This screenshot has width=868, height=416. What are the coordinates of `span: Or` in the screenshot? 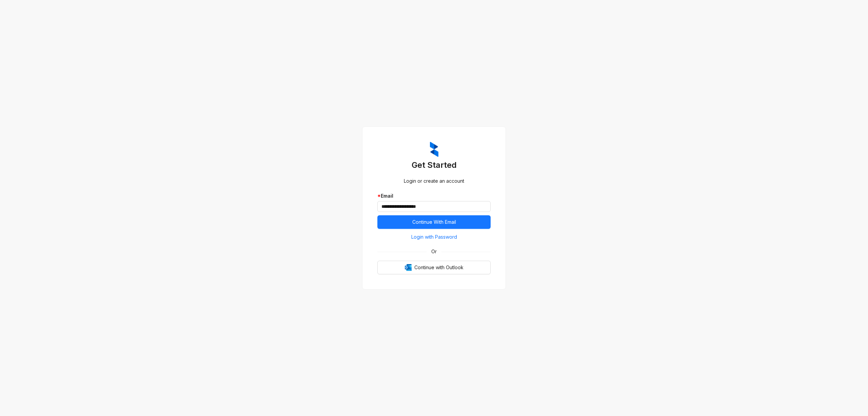 It's located at (434, 251).